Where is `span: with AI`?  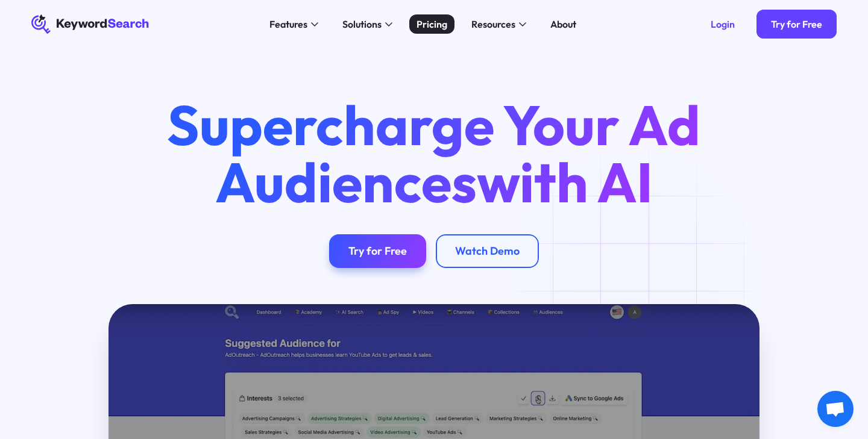
span: with AI is located at coordinates (565, 182).